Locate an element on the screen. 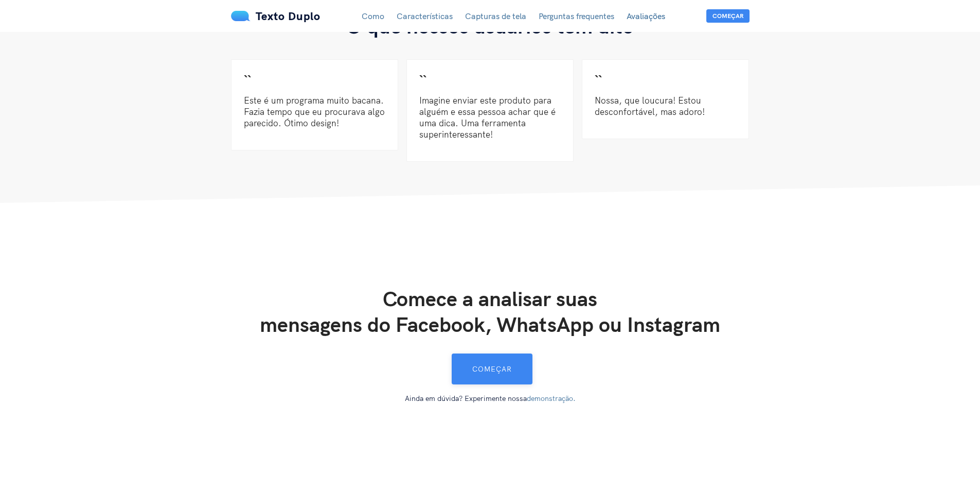 The width and height of the screenshot is (980, 487). font: Capturas de tela is located at coordinates (496, 16).